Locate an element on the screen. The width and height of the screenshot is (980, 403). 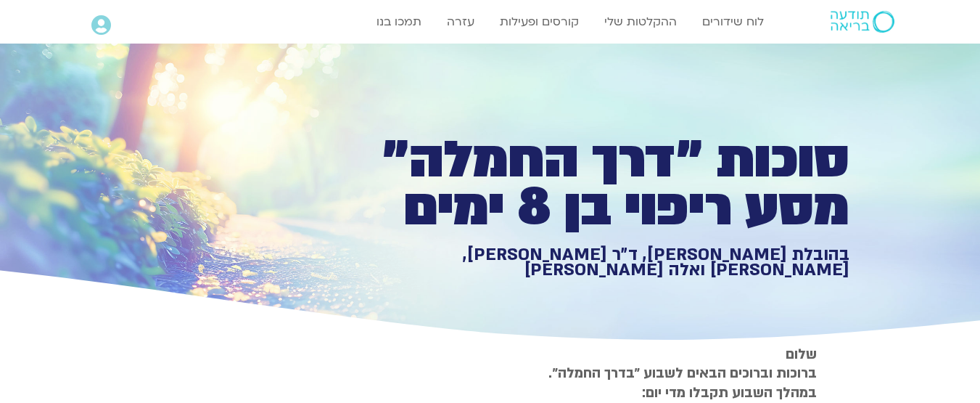
a: קורסים ופעילות is located at coordinates (539, 21).